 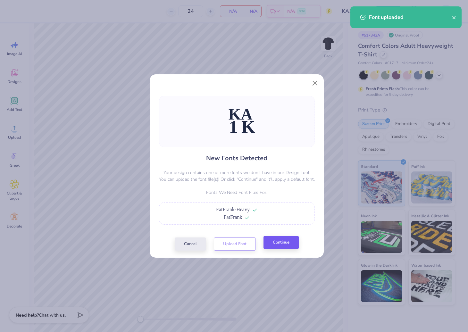 What do you see at coordinates (281, 242) in the screenshot?
I see `button: Continue` at bounding box center [281, 242].